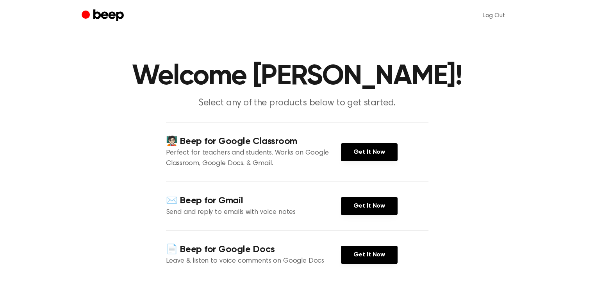  What do you see at coordinates (254, 213) in the screenshot?
I see `p: Send and reply to emails with voice notes` at bounding box center [254, 213].